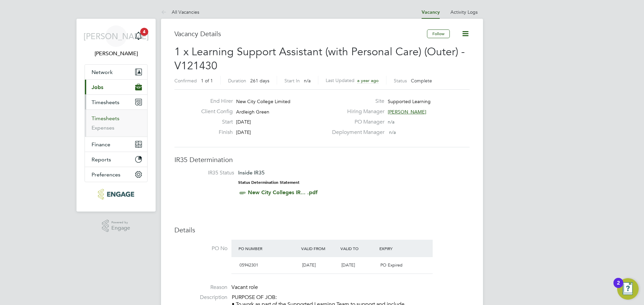 The image size is (644, 305). What do you see at coordinates (106, 175) in the screenshot?
I see `span: Preferences` at bounding box center [106, 175].